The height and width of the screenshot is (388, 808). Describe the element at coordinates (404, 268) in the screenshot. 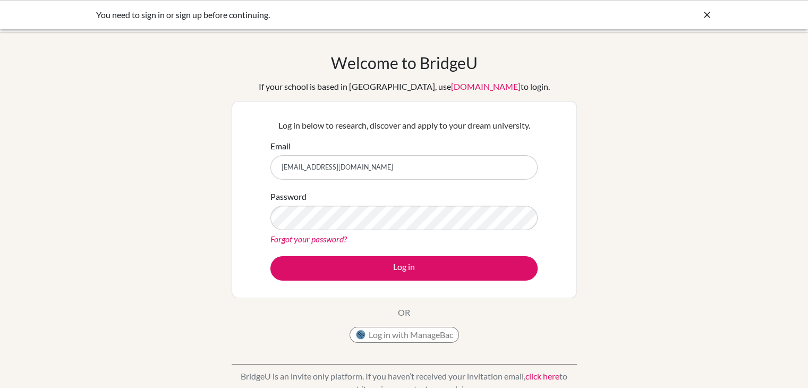

I see `button: Log in` at that location.